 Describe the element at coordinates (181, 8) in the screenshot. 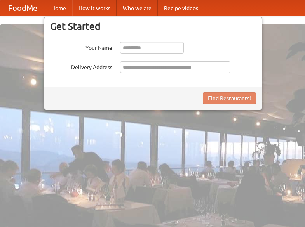

I see `a: Recipe videos` at that location.